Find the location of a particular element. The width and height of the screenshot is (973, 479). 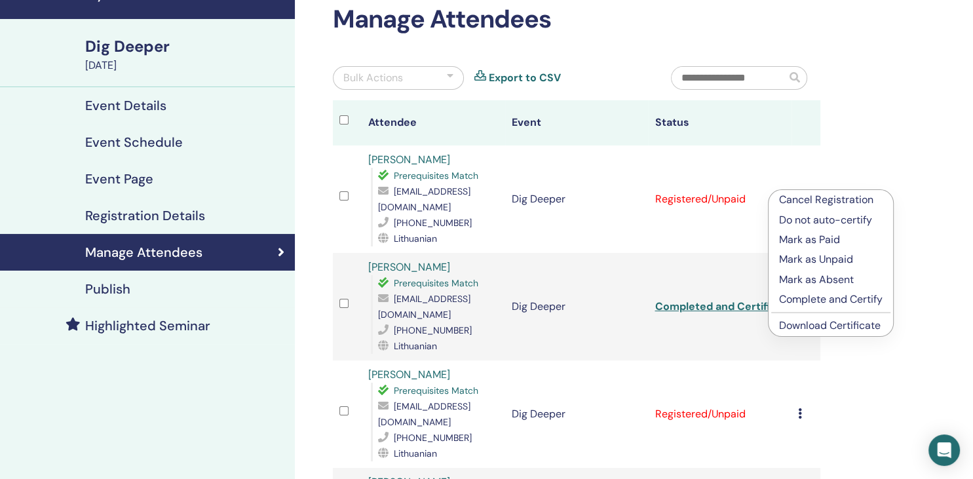

p: Mark as Absent is located at coordinates (831, 280).